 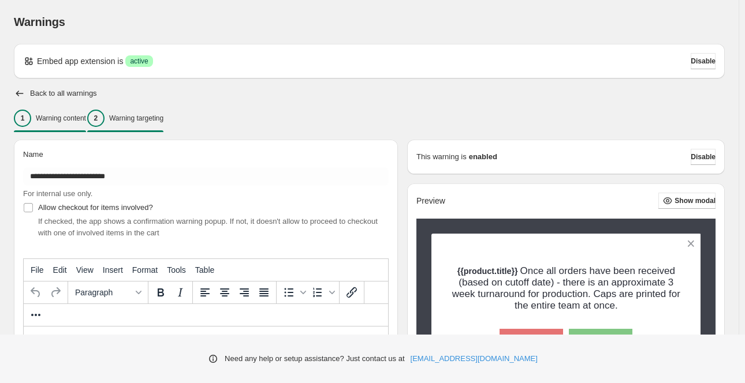 What do you see at coordinates (50, 118) in the screenshot?
I see `button: 1Warning content` at bounding box center [50, 118].